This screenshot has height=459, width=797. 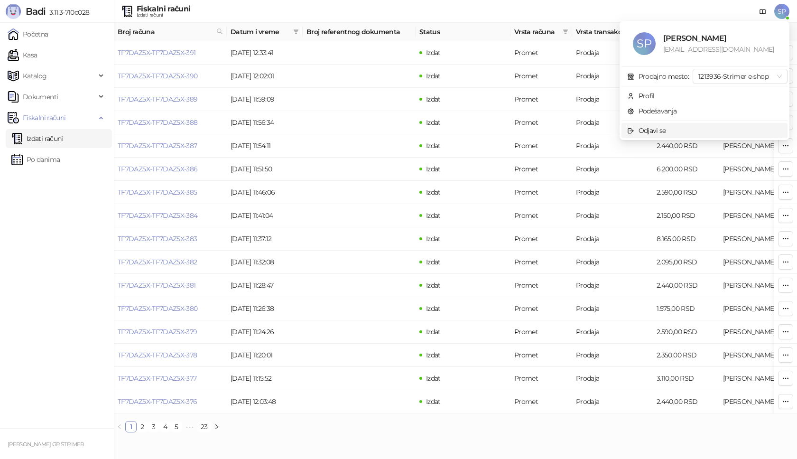 I want to click on span: Katalog, so click(x=35, y=76).